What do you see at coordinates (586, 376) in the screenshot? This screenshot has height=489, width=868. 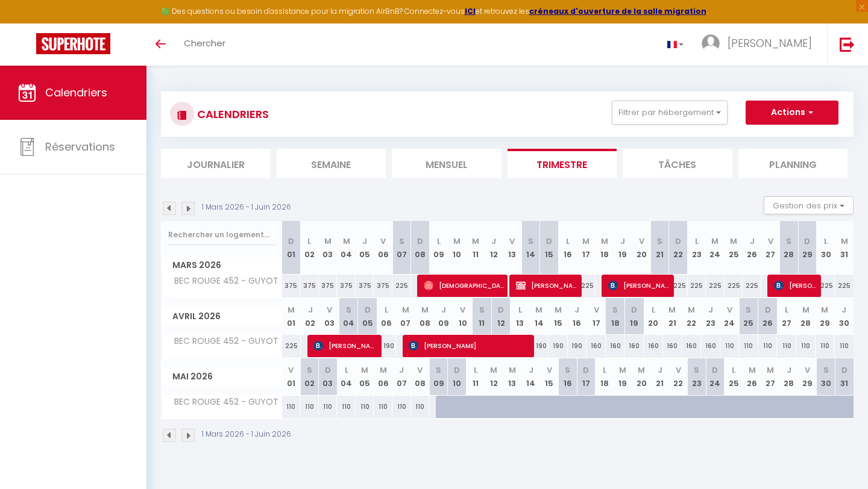 I see `th: 17` at bounding box center [586, 376].